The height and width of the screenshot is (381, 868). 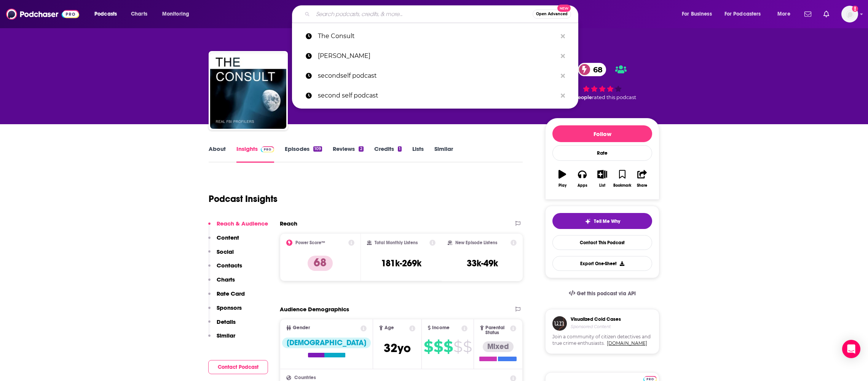 What do you see at coordinates (580, 97) in the screenshot?
I see `span: 4 people` at bounding box center [580, 97].